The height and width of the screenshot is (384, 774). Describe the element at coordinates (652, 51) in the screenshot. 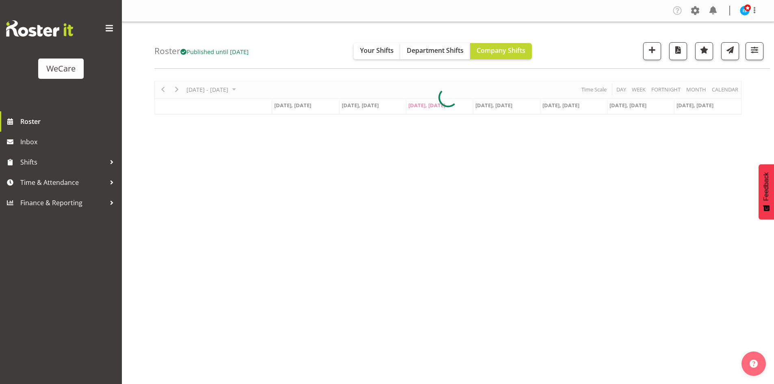

I see `button: Add a new shift` at that location.